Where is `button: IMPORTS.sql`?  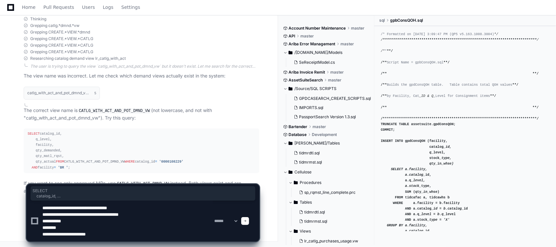
button: IMPORTS.sql is located at coordinates (331, 108).